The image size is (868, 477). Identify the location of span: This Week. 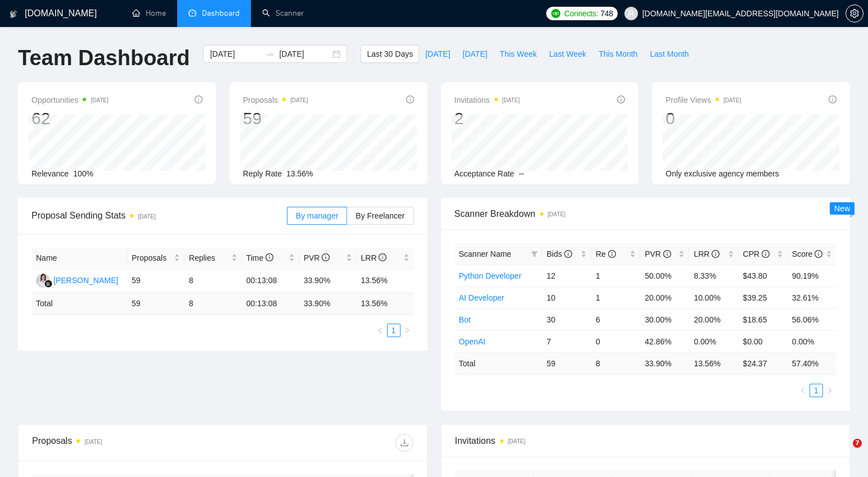
(519, 54).